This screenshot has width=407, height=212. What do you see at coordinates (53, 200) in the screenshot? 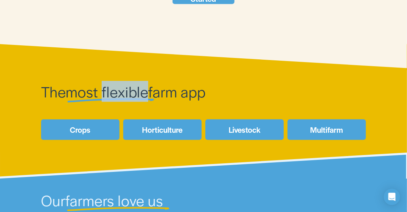
I see `span: Our` at bounding box center [53, 200].